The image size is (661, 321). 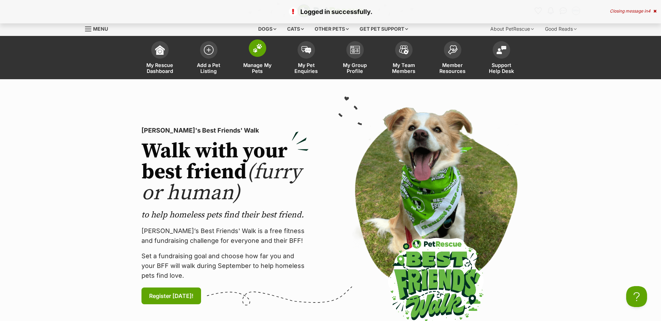 I want to click on img: manage-my-pets-icon-02211641906a0b7f246fdf0571729dbe1e7629f14944591b6c1af311fb30b64b.svg, so click(x=257, y=48).